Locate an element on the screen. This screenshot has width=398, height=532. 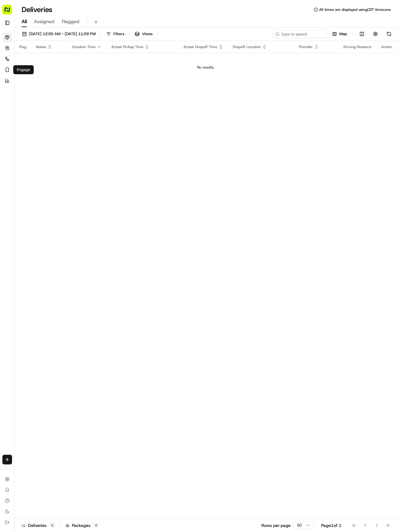
span: Views is located at coordinates (147, 34).